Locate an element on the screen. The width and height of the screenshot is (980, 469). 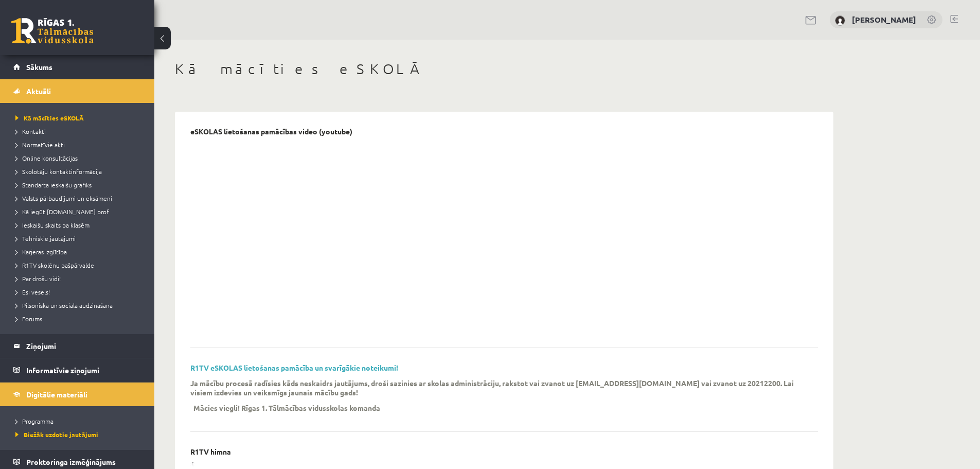
img: Maija Petruse is located at coordinates (840, 21).